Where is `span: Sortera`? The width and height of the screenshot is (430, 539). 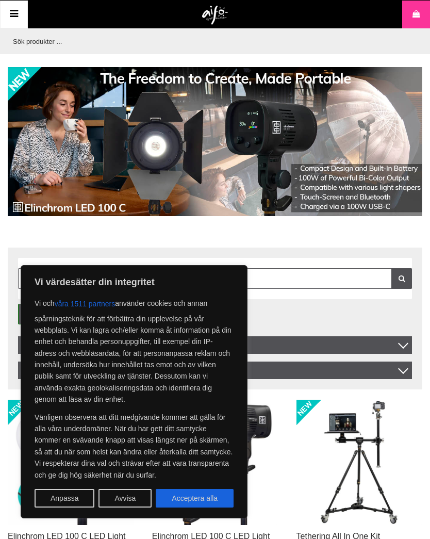 span: Sortera is located at coordinates (215, 345).